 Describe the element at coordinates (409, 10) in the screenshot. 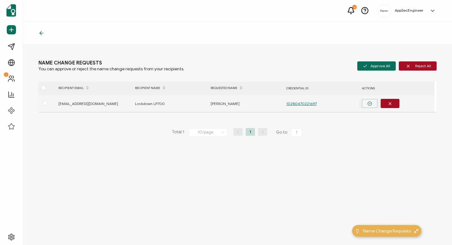

I see `h5: AppSecEngineer` at that location.